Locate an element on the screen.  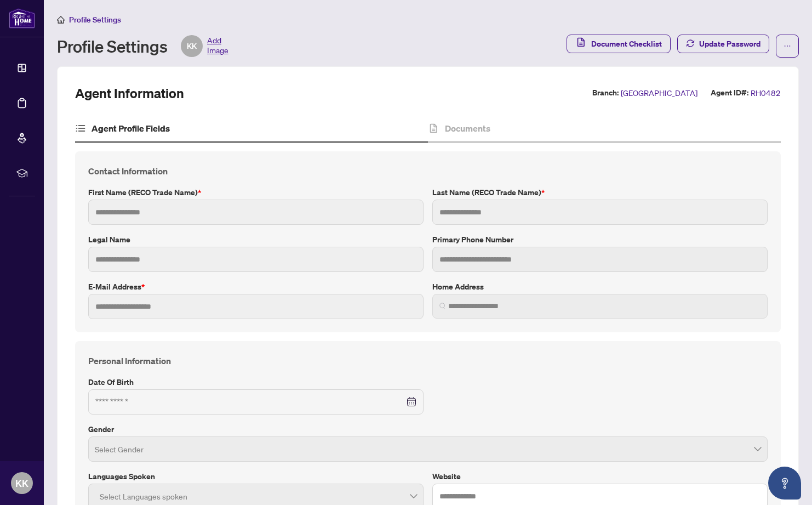
label: Website is located at coordinates (600, 476).